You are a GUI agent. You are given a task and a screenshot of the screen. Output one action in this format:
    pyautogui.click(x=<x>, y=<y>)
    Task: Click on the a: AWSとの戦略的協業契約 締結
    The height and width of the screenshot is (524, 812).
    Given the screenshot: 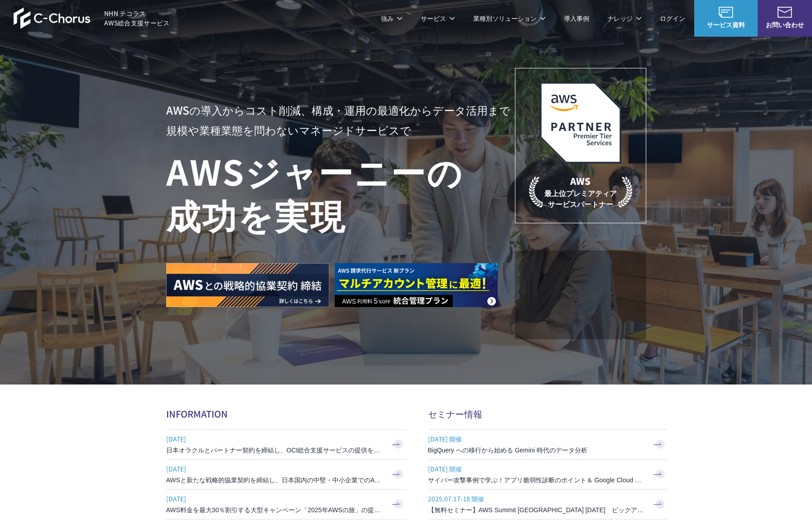 What is the action you would take?
    pyautogui.click(x=248, y=285)
    